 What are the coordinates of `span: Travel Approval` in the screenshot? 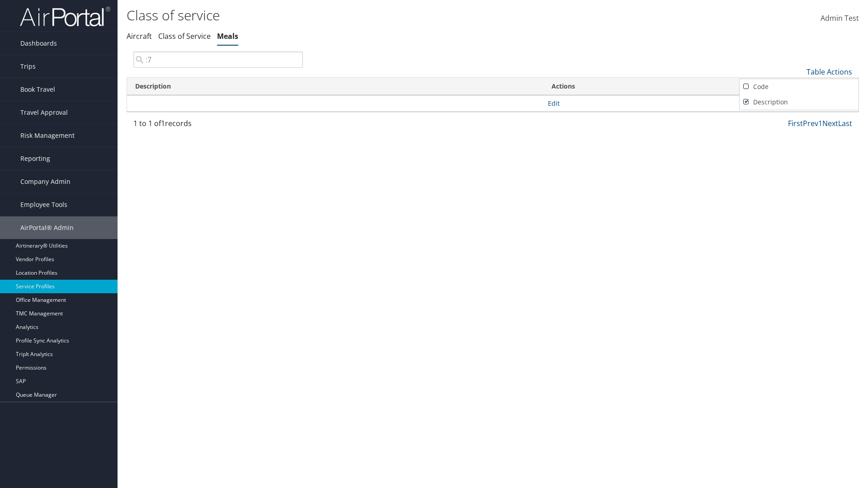 It's located at (44, 112).